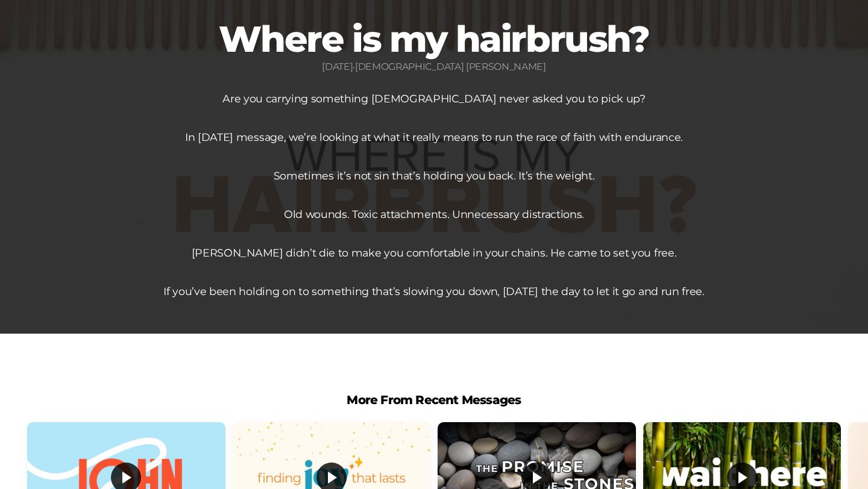 The image size is (868, 489). Describe the element at coordinates (434, 39) in the screenshot. I see `h1: Where is my hairbrush?` at that location.